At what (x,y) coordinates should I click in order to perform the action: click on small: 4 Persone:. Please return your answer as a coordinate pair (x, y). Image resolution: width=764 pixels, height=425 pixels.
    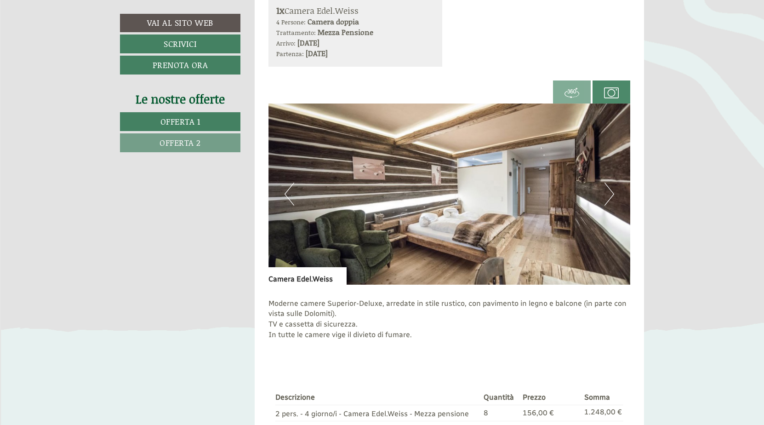
    Looking at the image, I should click on (291, 22).